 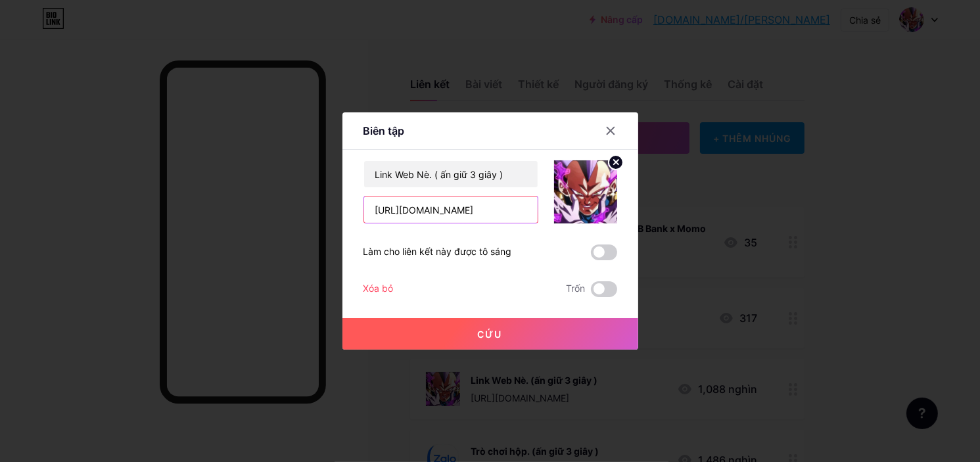 What do you see at coordinates (576, 288) in the screenshot?
I see `font: Trốn` at bounding box center [576, 288].